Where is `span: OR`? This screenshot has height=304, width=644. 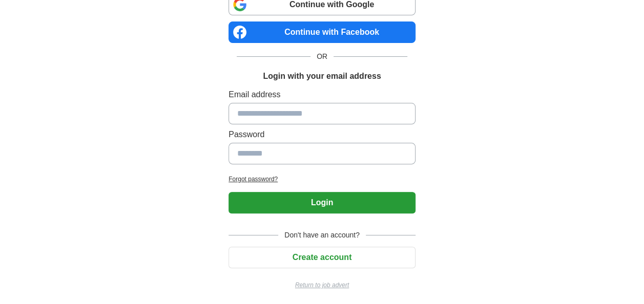
span: OR is located at coordinates (322, 56).